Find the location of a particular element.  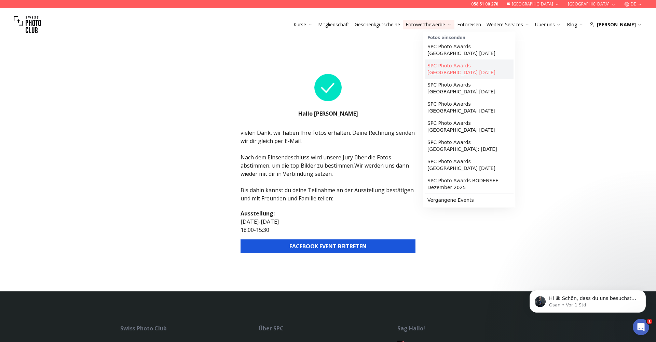

div: Swiss Photo Club is located at coordinates (189, 328).